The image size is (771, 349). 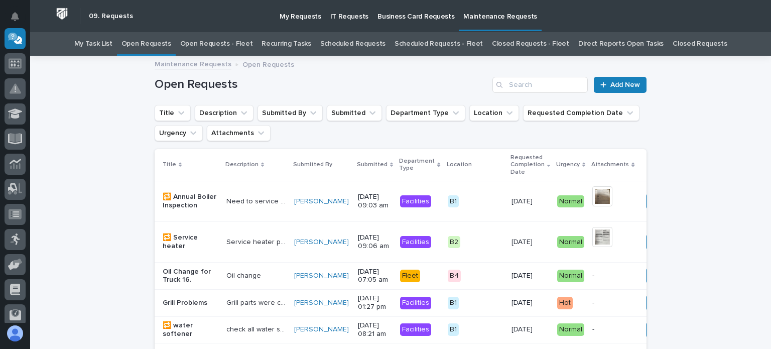 I want to click on p: Submitted, so click(x=372, y=165).